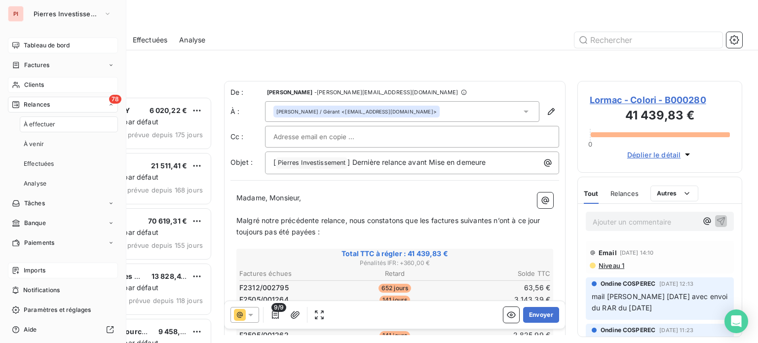 The height and width of the screenshot is (343, 758). Describe the element at coordinates (660, 100) in the screenshot. I see `span: Lormac - Colori - B000280` at that location.